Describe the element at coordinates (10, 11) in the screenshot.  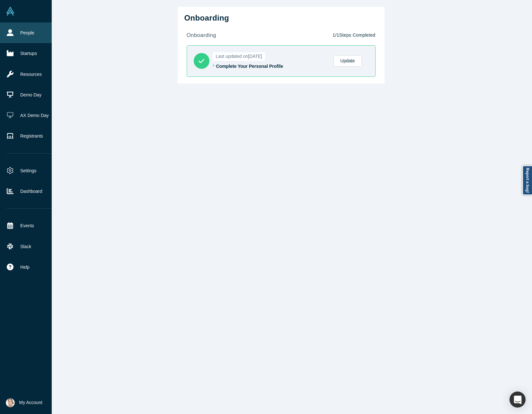
I see `img: Alchemist Vault Logo` at that location.